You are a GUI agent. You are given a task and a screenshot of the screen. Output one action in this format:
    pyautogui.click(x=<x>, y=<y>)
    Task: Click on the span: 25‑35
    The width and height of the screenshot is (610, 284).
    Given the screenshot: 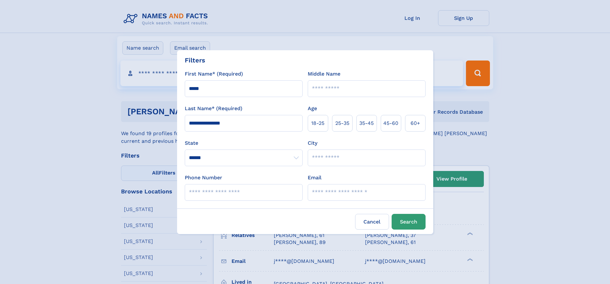 What is the action you would take?
    pyautogui.click(x=342, y=123)
    